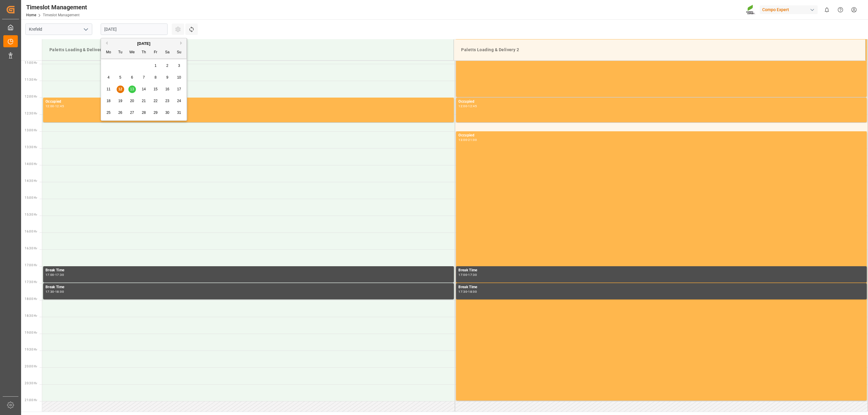 The image size is (868, 415). Describe the element at coordinates (840, 10) in the screenshot. I see `button: Help Center` at that location.